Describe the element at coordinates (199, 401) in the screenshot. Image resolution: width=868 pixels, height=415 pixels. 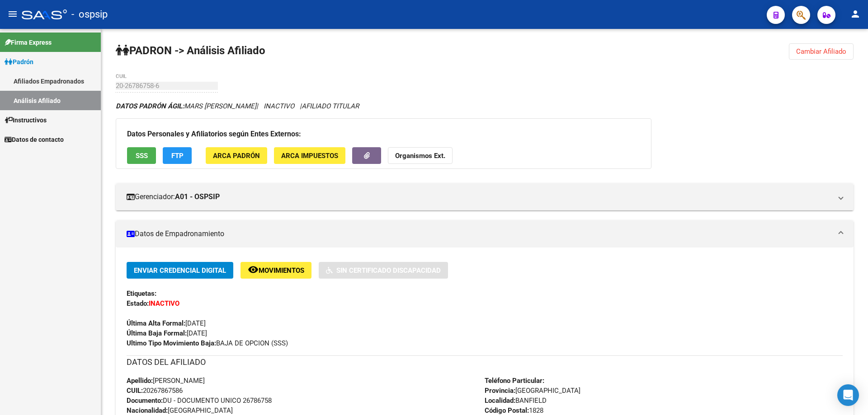
I see `span: DU - DOCUMENTO UNICO 26786758` at that location.